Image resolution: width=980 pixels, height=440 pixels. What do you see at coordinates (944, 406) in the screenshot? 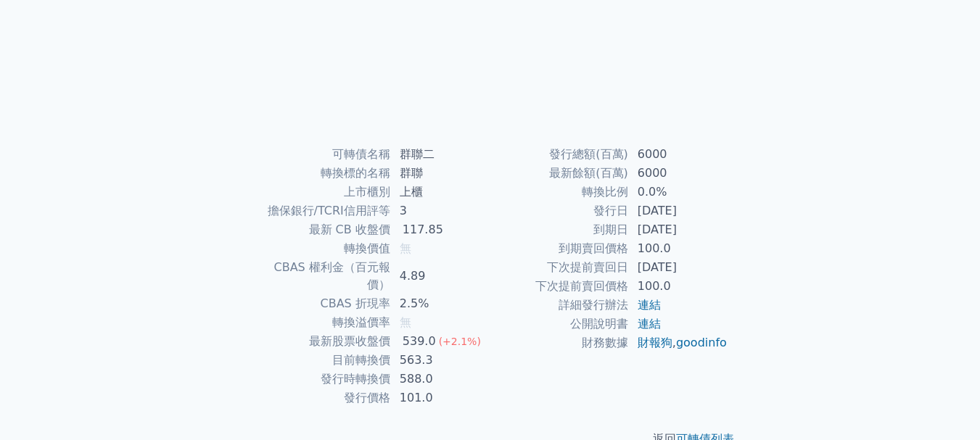
I see `div: 聊天小工具` at bounding box center [944, 406].